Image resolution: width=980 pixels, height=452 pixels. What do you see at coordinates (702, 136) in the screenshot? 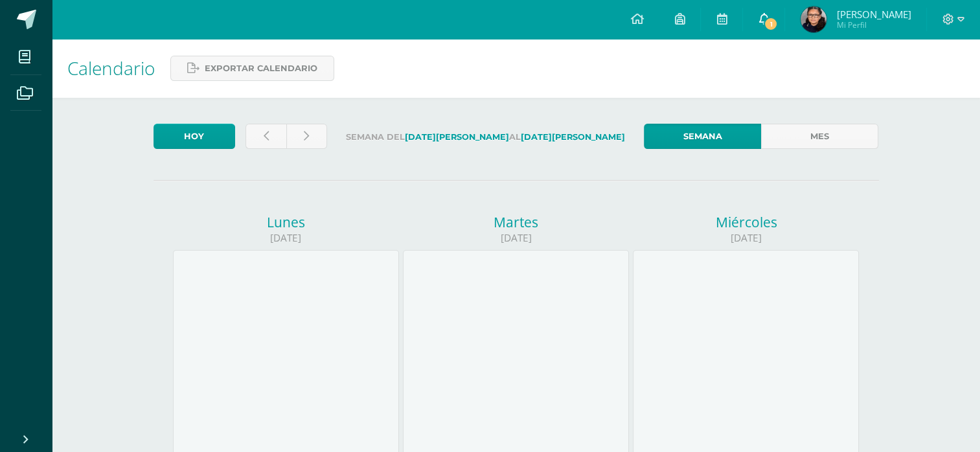
I see `a: Semana` at bounding box center [702, 136].